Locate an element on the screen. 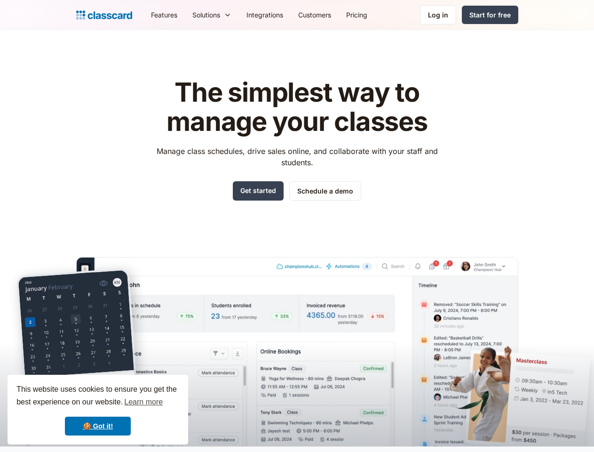 This screenshot has width=594, height=452. div: cookieconsent is located at coordinates (98, 409).